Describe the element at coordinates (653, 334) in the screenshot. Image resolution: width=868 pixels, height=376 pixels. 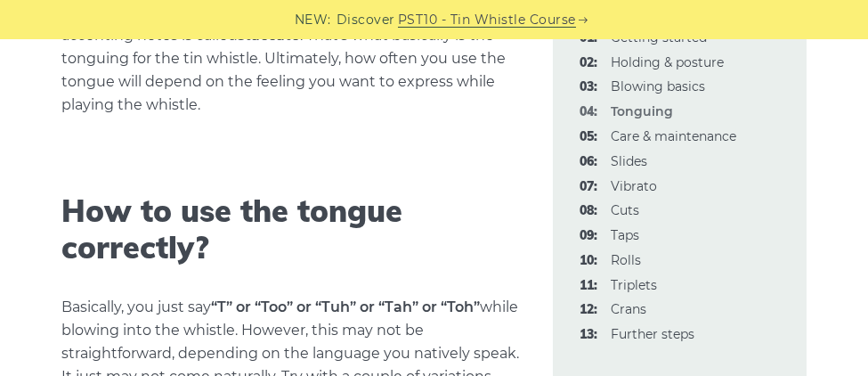
I see `a: 13:Further steps` at that location.